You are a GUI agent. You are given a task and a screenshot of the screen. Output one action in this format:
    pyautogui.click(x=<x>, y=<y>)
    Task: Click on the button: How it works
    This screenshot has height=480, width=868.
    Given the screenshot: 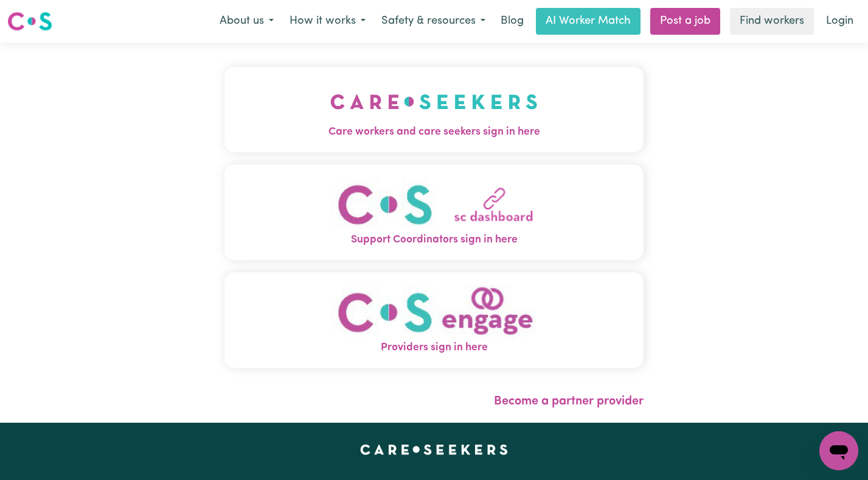 What is the action you would take?
    pyautogui.click(x=327, y=22)
    